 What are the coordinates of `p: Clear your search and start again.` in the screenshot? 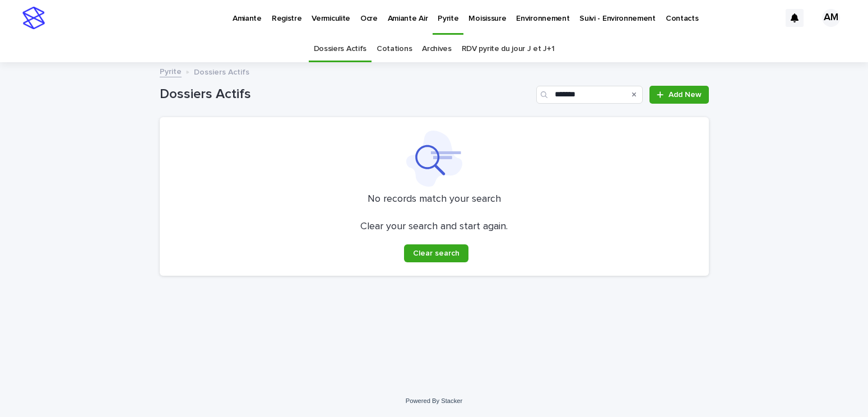 It's located at (434, 227).